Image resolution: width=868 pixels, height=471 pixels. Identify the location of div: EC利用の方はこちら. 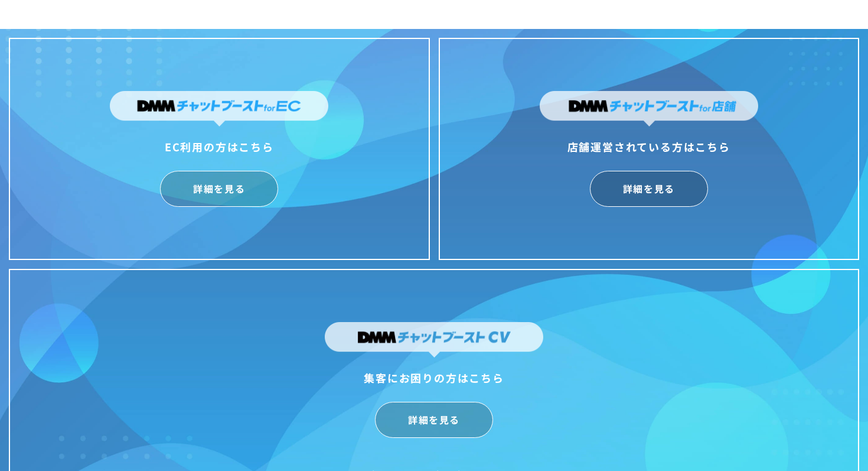
(219, 147).